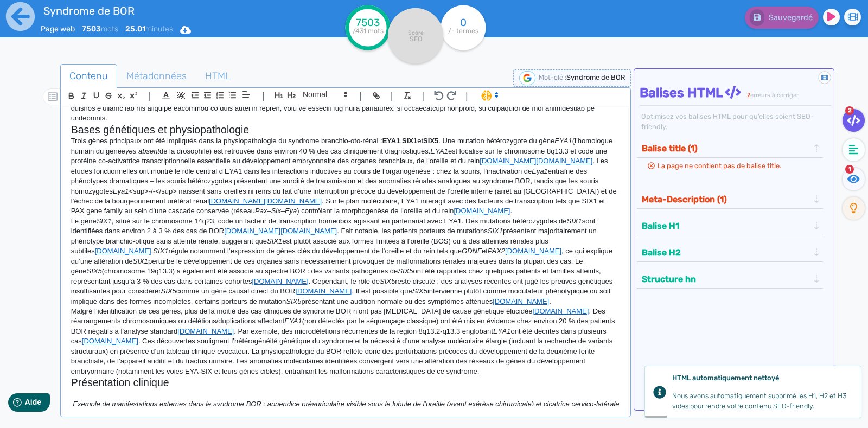 This screenshot has width=868, height=428. What do you see at coordinates (775, 95) in the screenshot?
I see `span: erreurs à corriger` at bounding box center [775, 95].